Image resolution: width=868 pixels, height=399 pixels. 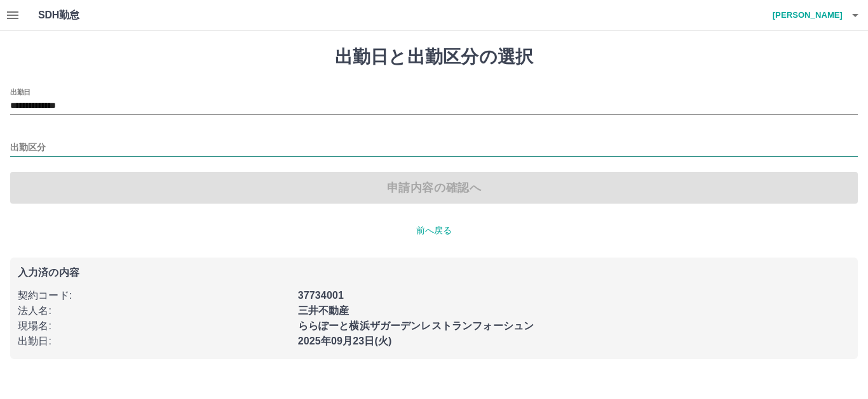 I want to click on p: 出勤日 :, so click(x=154, y=342).